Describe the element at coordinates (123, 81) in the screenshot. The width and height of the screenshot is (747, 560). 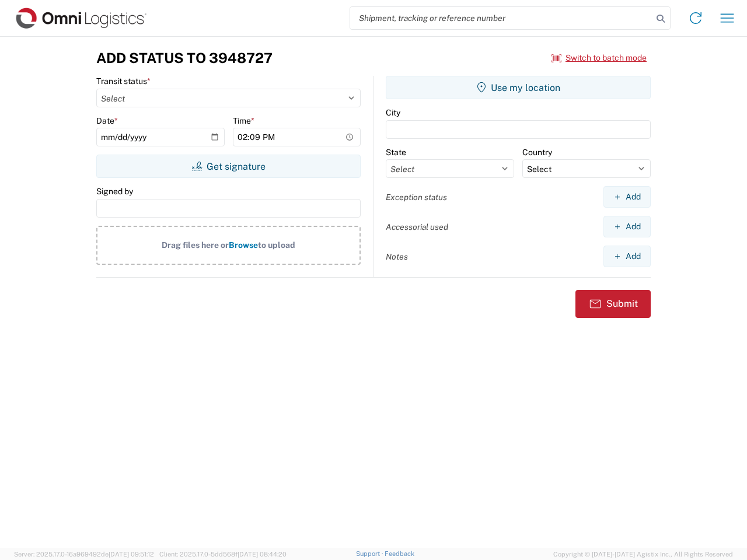
I see `label: Transit status` at that location.